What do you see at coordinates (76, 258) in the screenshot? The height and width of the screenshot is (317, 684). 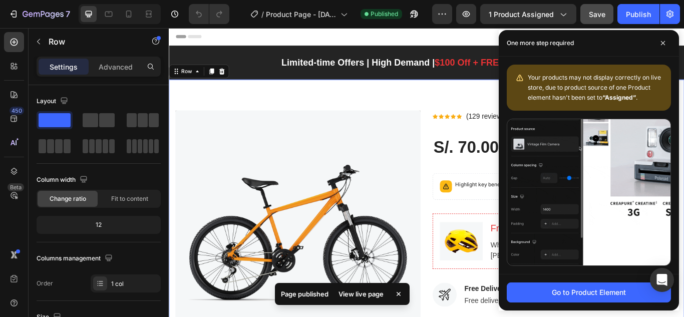 I see `div: Columns management` at bounding box center [76, 258].